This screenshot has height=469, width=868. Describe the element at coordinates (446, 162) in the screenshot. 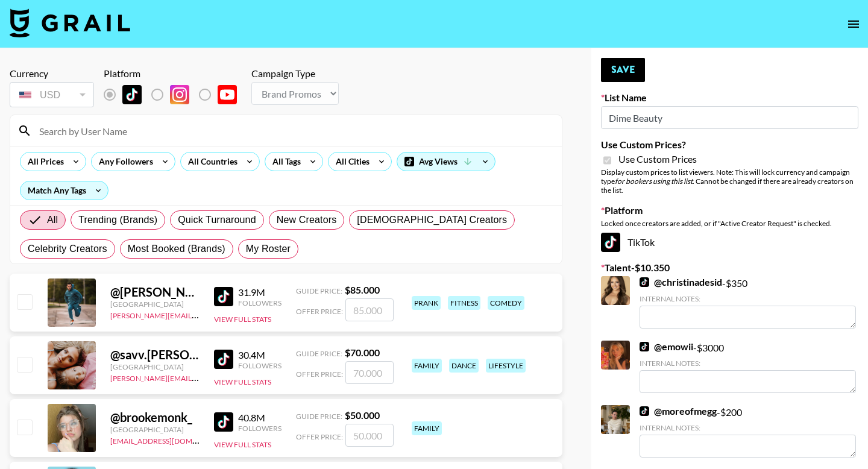

I see `div: Avg Views` at that location.